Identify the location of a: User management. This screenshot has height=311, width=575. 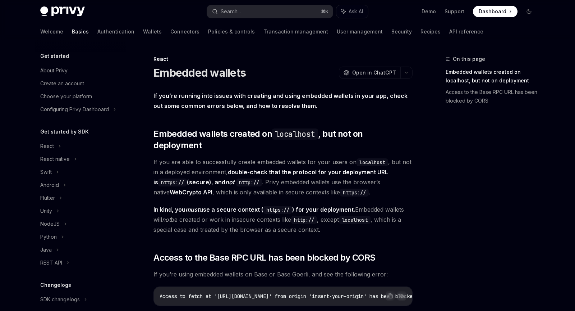
(360, 32).